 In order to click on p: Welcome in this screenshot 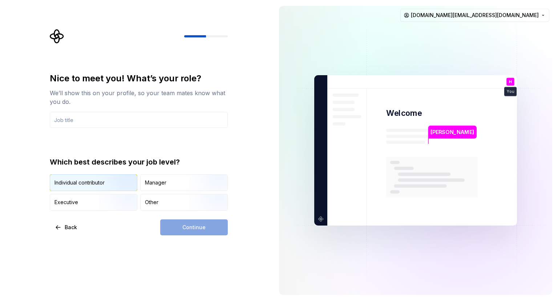, I will do `click(404, 113)`.